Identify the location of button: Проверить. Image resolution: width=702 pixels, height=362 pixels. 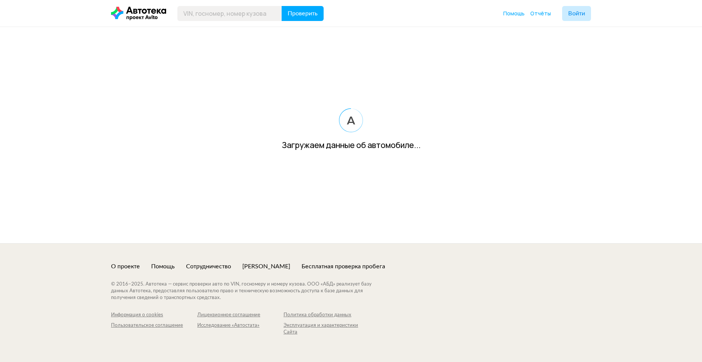
(303, 14).